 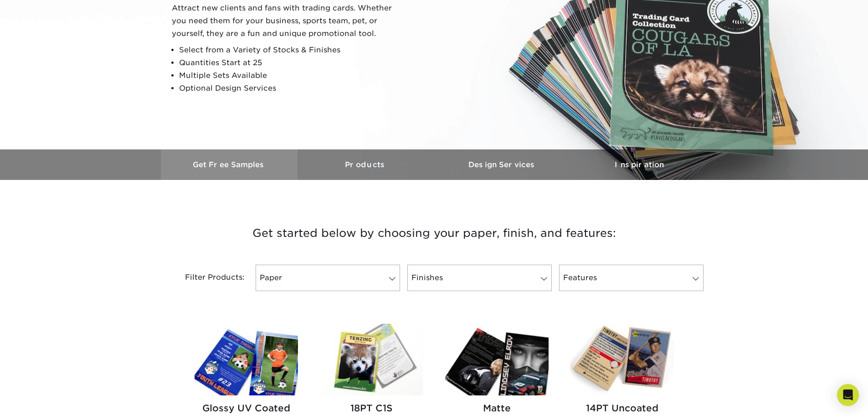 What do you see at coordinates (286, 21) in the screenshot?
I see `p: Attract new clients and fans with trading cards. Whether you need them for your business, sports ...` at bounding box center [286, 21].